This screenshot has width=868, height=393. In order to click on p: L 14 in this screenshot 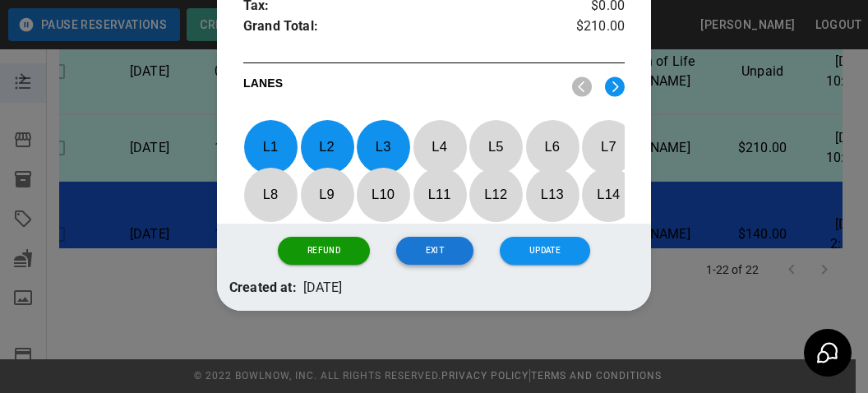, I will do `click(608, 194)`.